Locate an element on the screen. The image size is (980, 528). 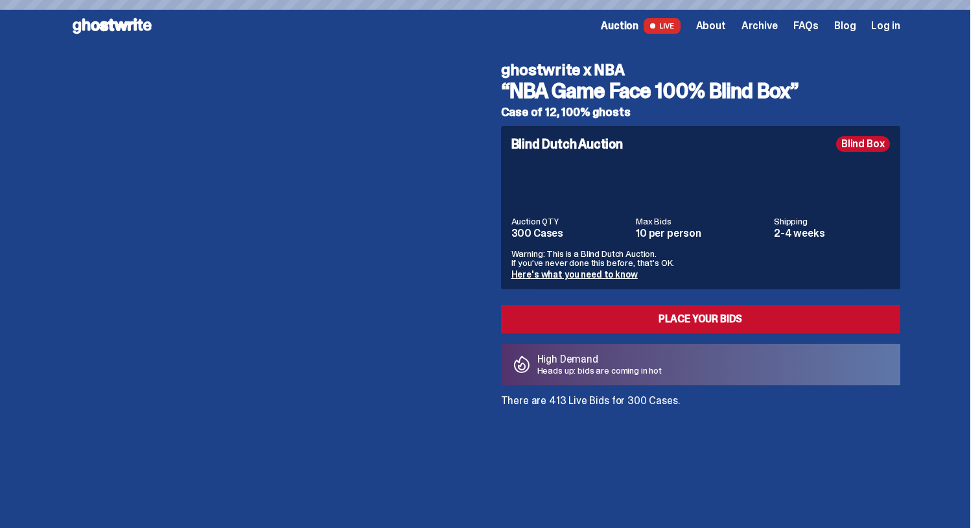
p: Warning: This is a Blind Dutch Auction. If you’ve never done this before, that’s OK. is located at coordinates (701, 258).